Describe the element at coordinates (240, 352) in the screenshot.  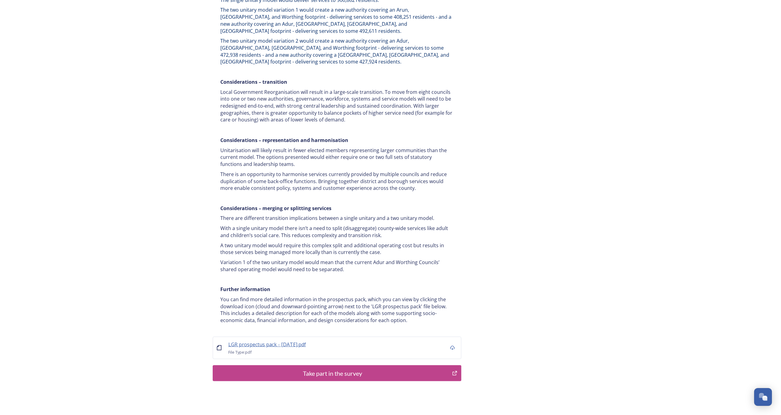
I see `span: File Type: pdf` at that location.